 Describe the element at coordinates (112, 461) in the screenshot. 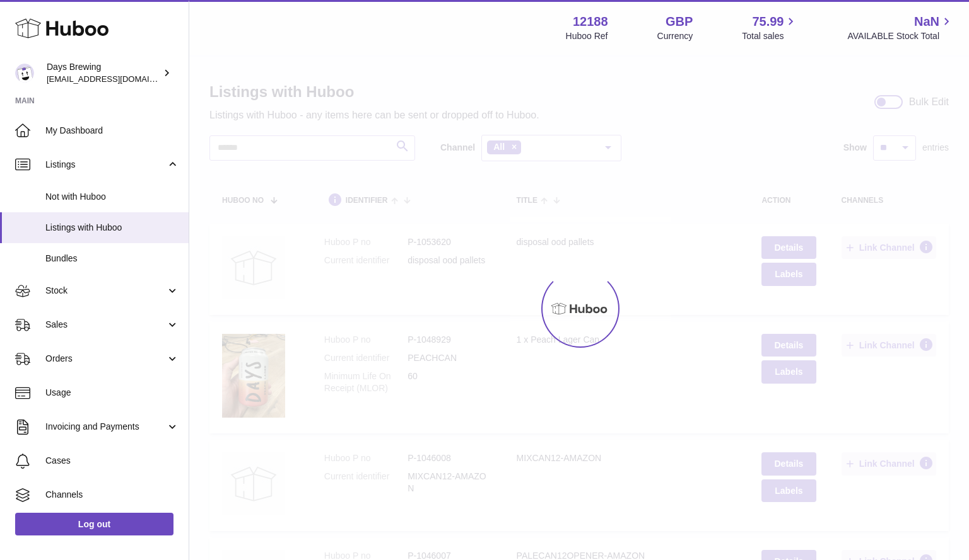

I see `span: Cases` at that location.